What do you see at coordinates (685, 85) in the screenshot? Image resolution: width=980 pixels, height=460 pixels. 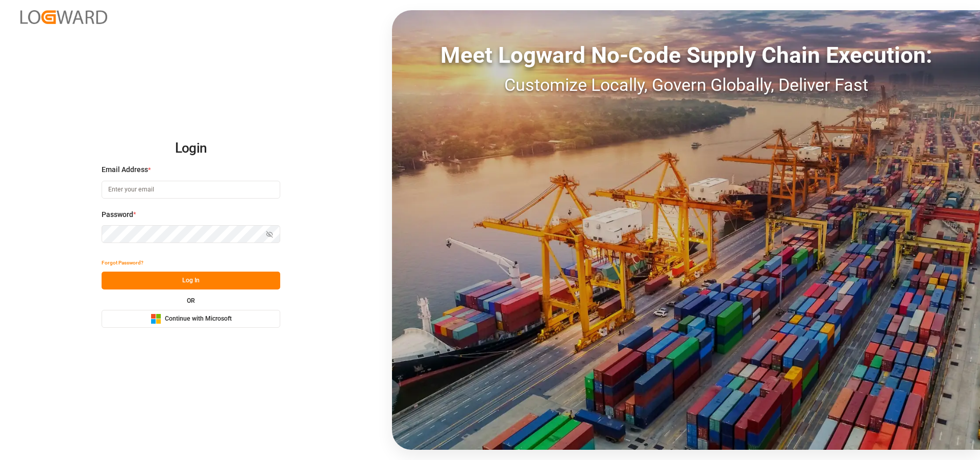 I see `div: Customize Locally, Govern Globally, Deliver Fast` at bounding box center [685, 85].